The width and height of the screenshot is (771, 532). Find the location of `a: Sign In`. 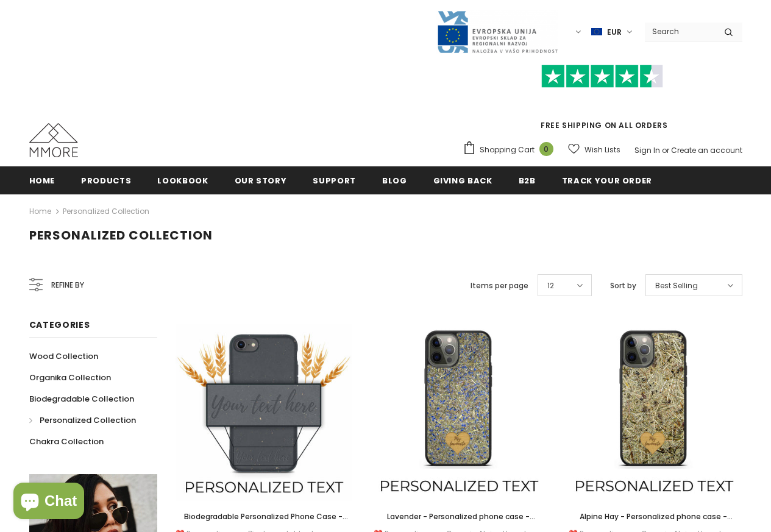

a: Sign In is located at coordinates (647, 150).